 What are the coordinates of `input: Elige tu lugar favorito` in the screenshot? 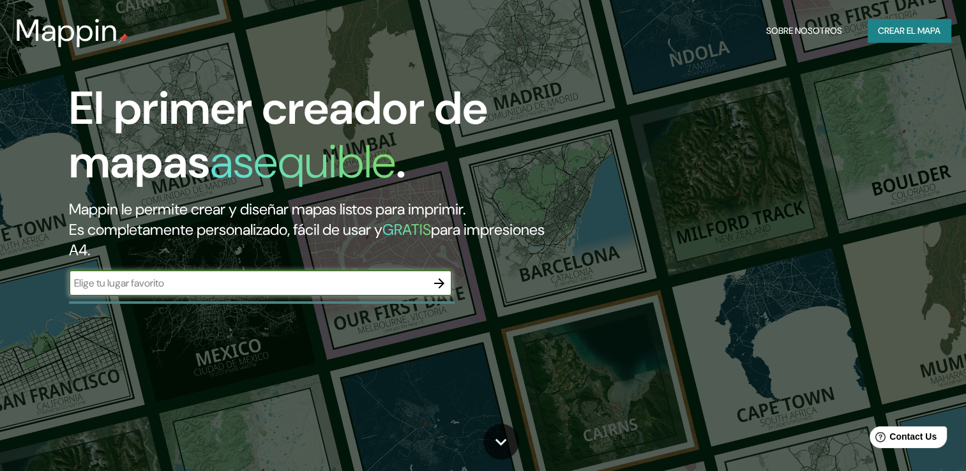 It's located at (248, 283).